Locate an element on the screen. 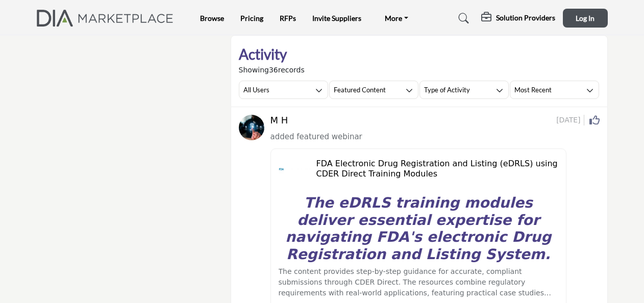 The width and height of the screenshot is (644, 303). h3: All Users is located at coordinates (256, 90).